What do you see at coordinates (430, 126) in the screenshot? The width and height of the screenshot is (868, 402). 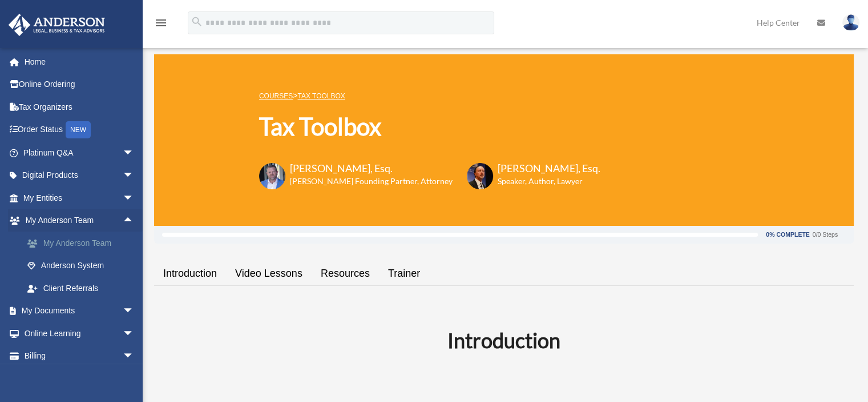 I see `h1: Tax Toolbox` at bounding box center [430, 126].